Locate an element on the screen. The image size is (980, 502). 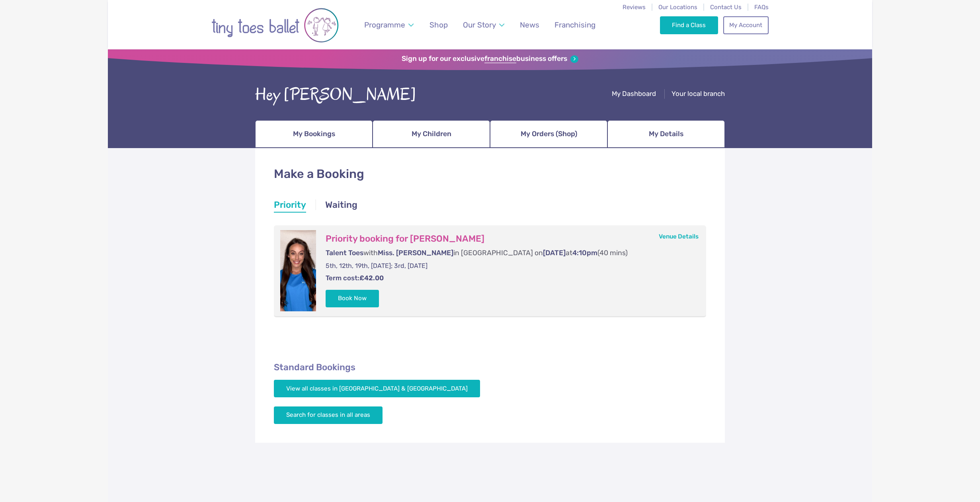
a: Contact Us is located at coordinates (726, 7).